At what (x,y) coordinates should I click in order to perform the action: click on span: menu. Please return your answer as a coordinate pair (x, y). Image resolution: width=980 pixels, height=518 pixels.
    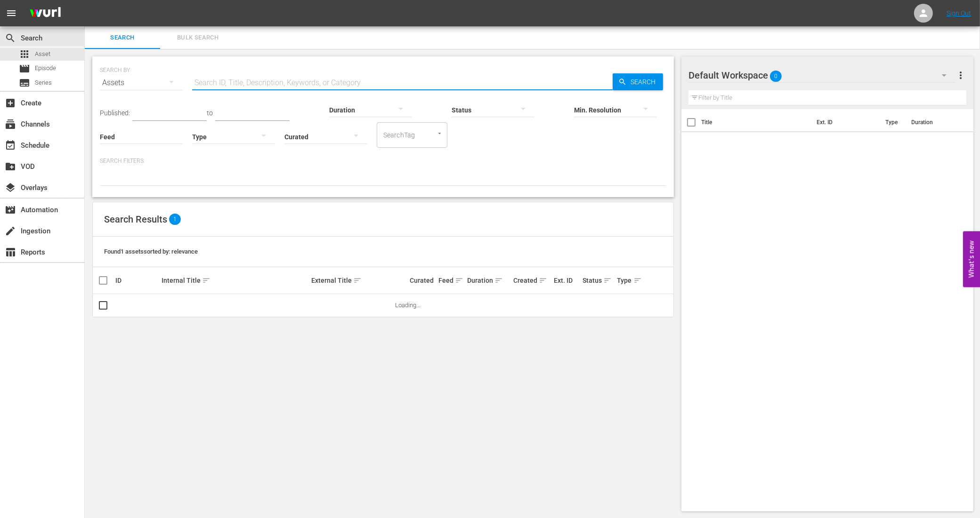
    Looking at the image, I should click on (11, 14).